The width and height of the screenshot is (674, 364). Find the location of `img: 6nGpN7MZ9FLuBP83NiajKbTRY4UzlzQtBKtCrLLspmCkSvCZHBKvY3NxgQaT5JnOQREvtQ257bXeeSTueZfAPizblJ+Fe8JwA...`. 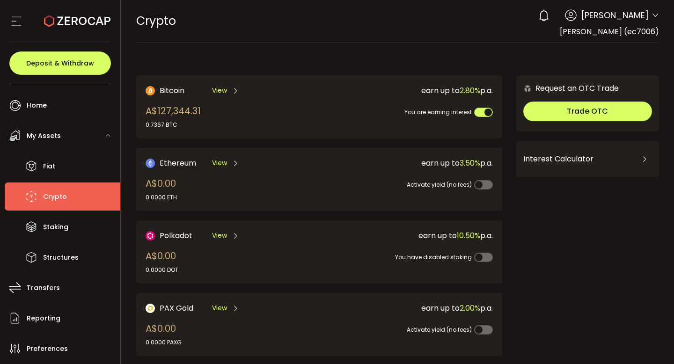

img: 6nGpN7MZ9FLuBP83NiajKbTRY4UzlzQtBKtCrLLspmCkSvCZHBKvY3NxgQaT5JnOQREvtQ257bXeeSTueZfAPizblJ+Fe8JwA... is located at coordinates (527, 88).